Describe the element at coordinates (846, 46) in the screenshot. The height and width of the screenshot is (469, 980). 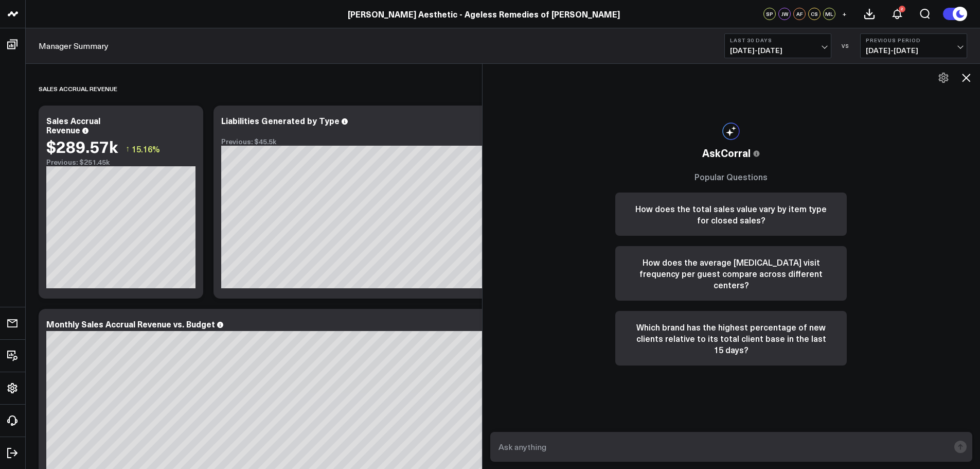
I see `div: VS` at that location.